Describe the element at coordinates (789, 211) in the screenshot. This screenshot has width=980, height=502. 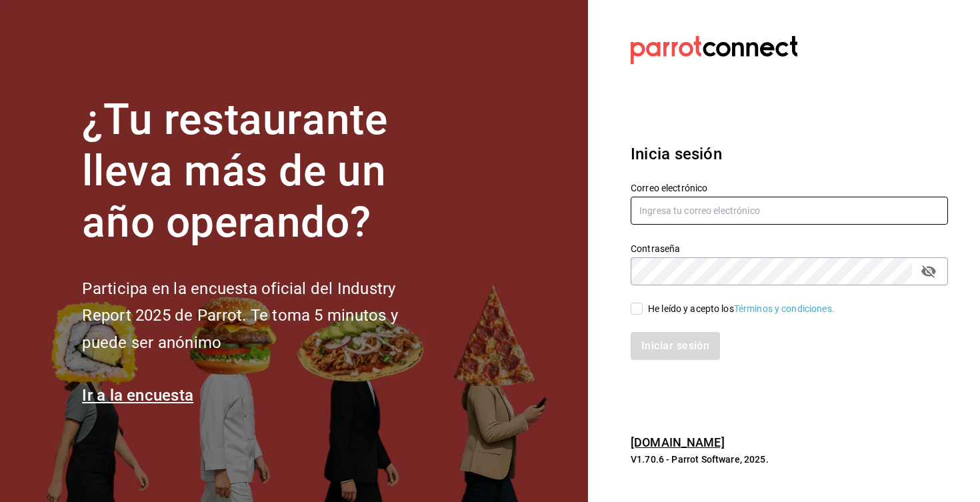
I see `input: Ingresa tu correo electrónico` at that location.